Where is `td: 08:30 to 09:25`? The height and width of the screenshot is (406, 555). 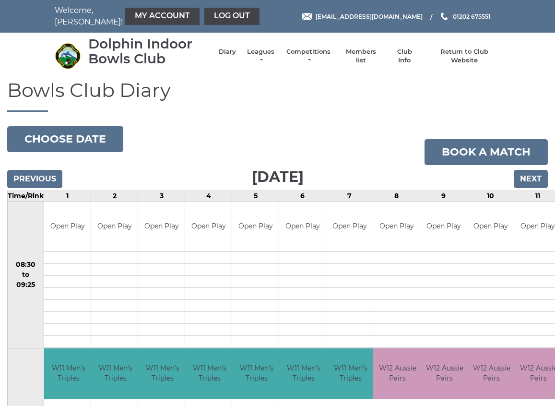 td: 08:30 to 09:25 is located at coordinates (26, 274).